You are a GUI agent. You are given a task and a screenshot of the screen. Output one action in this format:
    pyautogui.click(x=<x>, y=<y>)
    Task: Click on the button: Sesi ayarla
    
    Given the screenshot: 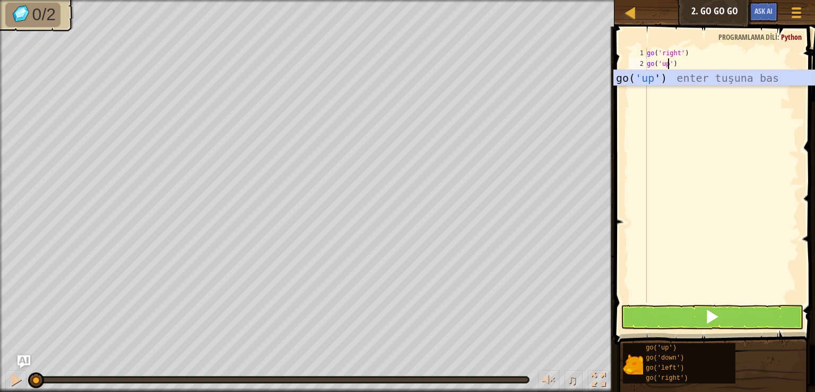 What is the action you would take?
    pyautogui.click(x=549, y=381)
    